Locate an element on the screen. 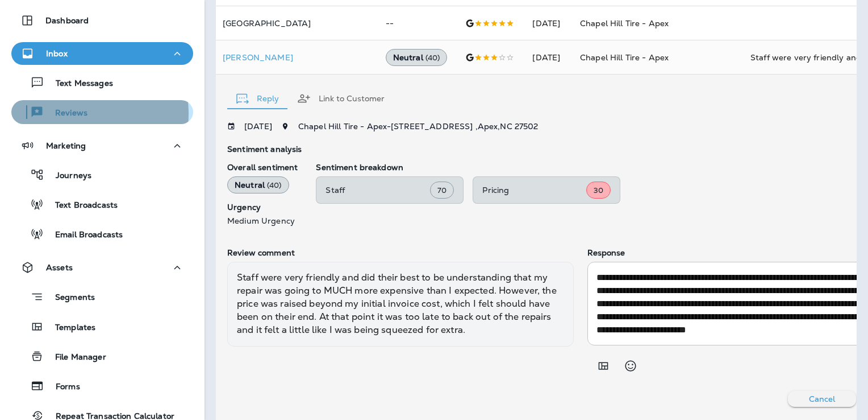  p: Pricing is located at coordinates (534, 190).